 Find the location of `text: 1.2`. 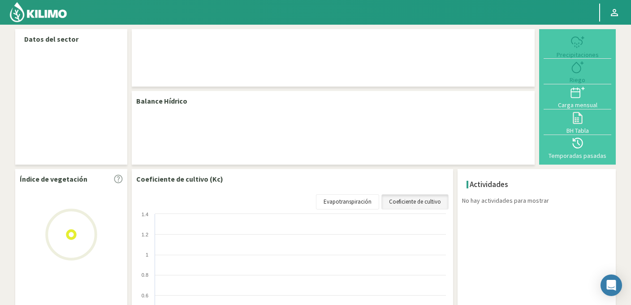

text: 1.2 is located at coordinates (145, 235).